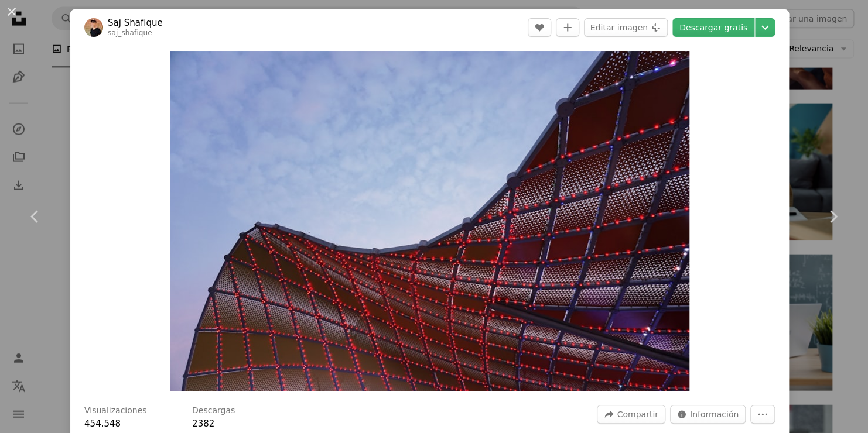  I want to click on button: Editar imagen, so click(626, 28).